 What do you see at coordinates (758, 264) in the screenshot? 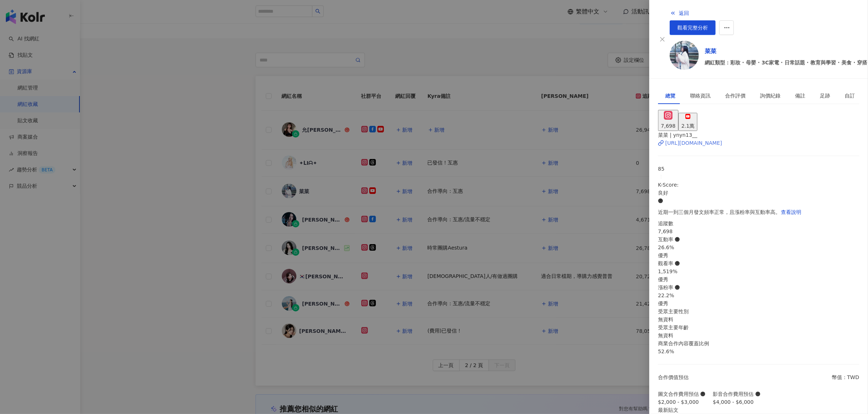
I see `div: 觀看率` at bounding box center [758, 264].